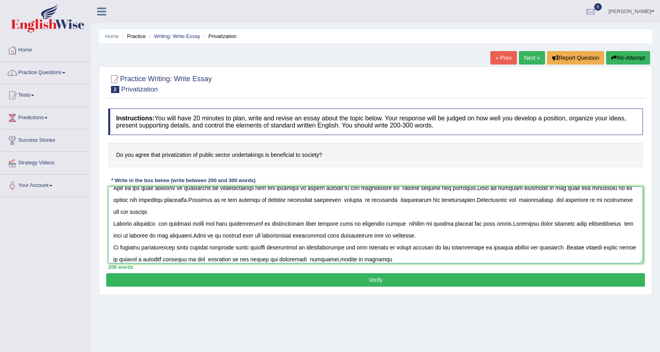 This screenshot has height=352, width=660. Describe the element at coordinates (139, 89) in the screenshot. I see `small: Privatization` at that location.